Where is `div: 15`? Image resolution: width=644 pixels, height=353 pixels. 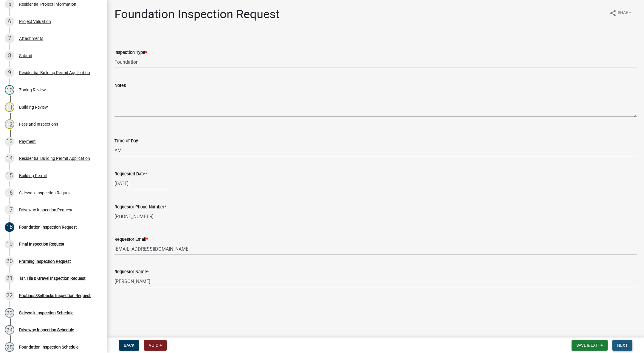 div: 15 is located at coordinates (10, 176).